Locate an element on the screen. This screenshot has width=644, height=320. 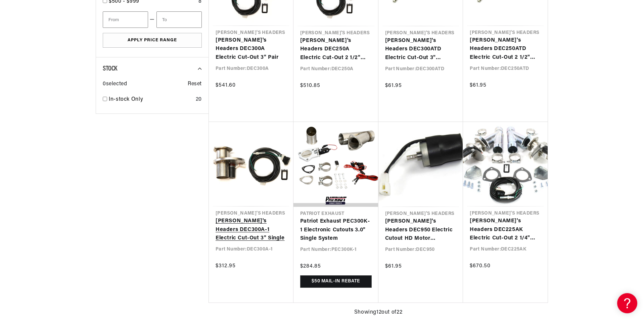
span: Showing 12 out of 22 is located at coordinates (378, 313).